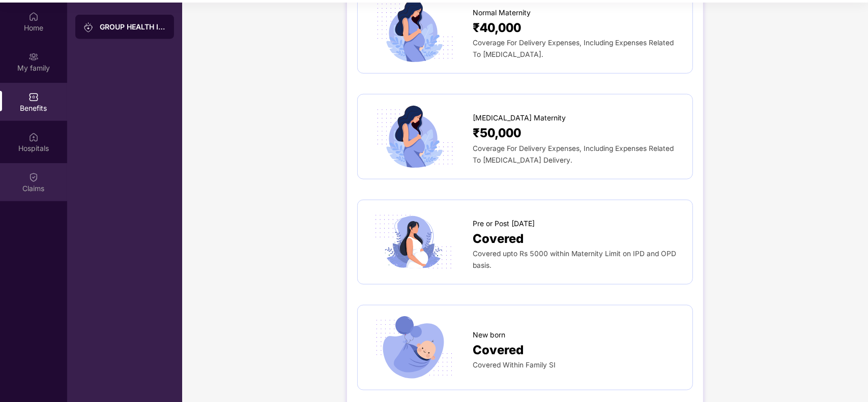 This screenshot has width=868, height=402. I want to click on span: Covered Within Family SI, so click(514, 365).